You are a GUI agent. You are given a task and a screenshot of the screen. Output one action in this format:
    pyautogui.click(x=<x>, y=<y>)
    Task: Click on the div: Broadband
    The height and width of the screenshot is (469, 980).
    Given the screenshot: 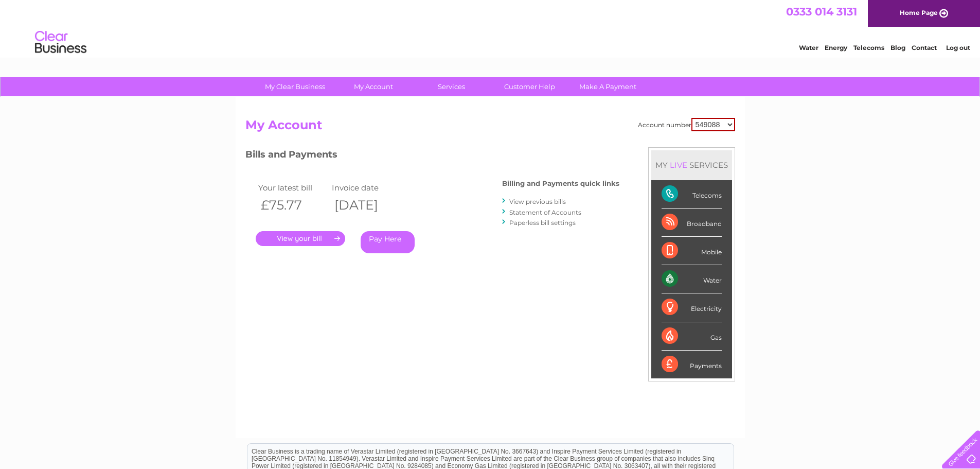 What is the action you would take?
    pyautogui.click(x=692, y=222)
    